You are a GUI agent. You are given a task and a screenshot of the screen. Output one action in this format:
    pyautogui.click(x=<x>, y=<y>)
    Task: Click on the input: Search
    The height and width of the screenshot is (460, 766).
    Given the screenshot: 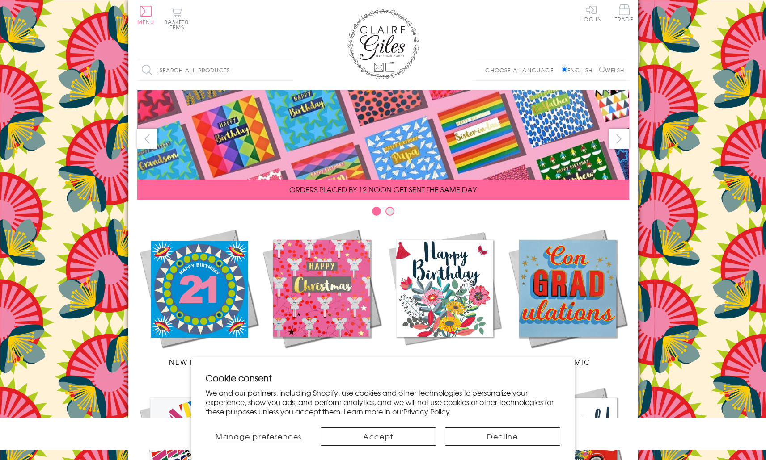 What is the action you would take?
    pyautogui.click(x=289, y=70)
    